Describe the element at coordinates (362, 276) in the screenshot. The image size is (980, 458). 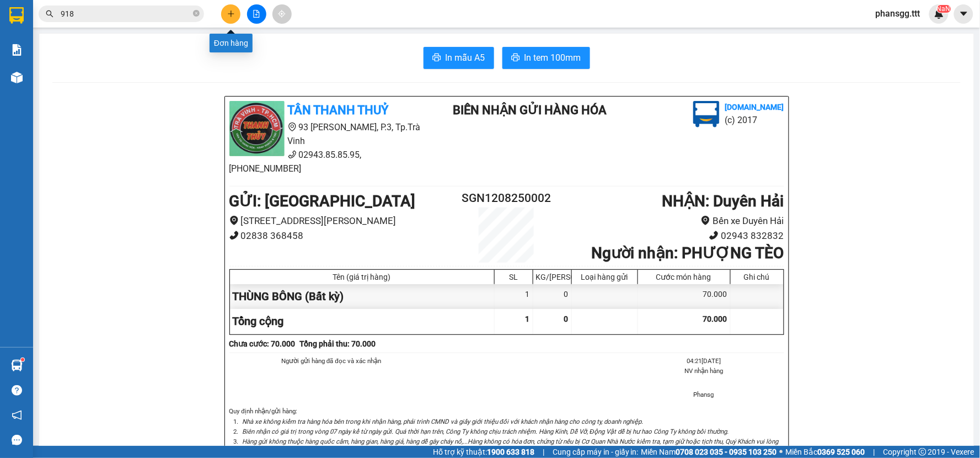
I see `div: Tên (giá trị hàng)` at that location.